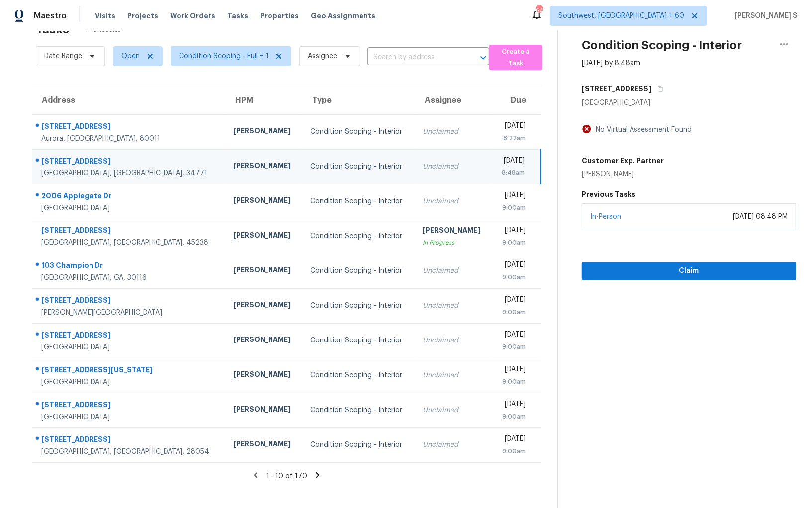  I want to click on th: Due, so click(516, 101).